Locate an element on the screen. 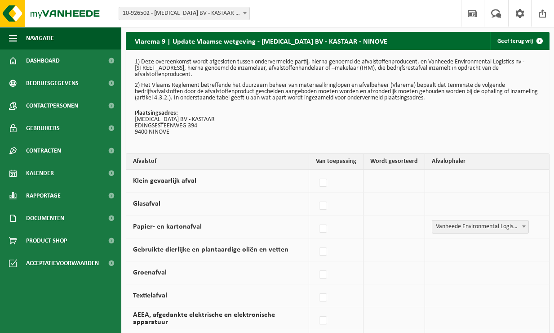  span: Bedrijfsgegevens is located at coordinates (52, 83).